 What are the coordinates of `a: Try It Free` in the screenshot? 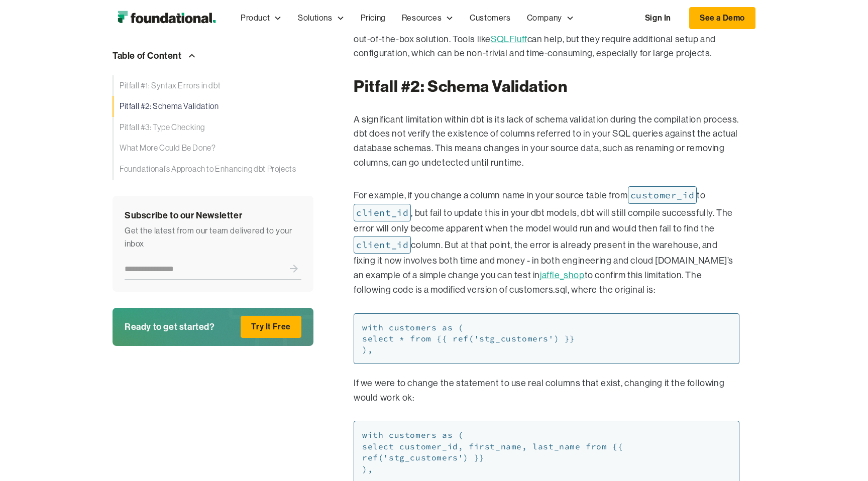 It's located at (271, 327).